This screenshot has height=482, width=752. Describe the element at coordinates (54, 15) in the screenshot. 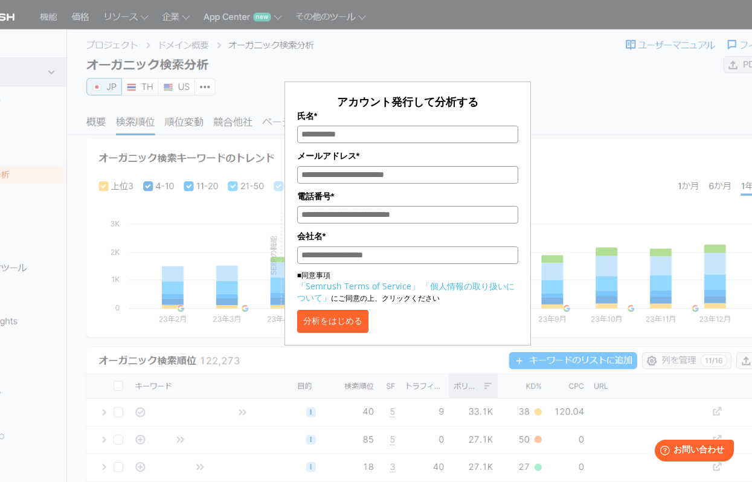

I see `span: お問い合わせ` at that location.